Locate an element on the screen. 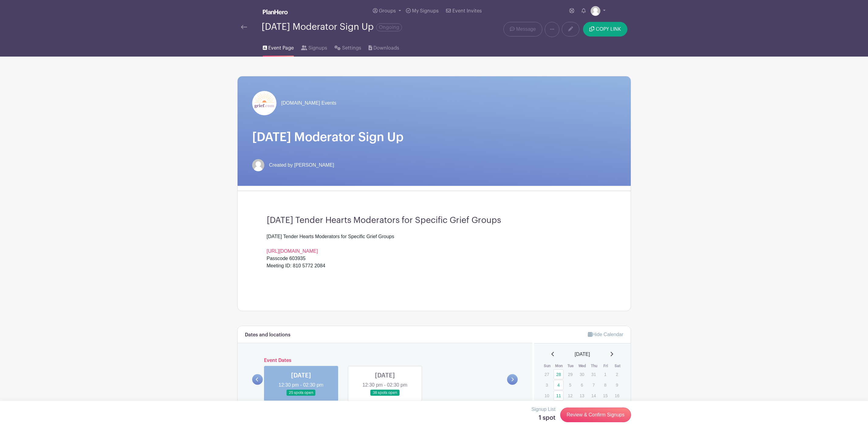 This screenshot has width=868, height=431. th: Wed is located at coordinates (583, 366).